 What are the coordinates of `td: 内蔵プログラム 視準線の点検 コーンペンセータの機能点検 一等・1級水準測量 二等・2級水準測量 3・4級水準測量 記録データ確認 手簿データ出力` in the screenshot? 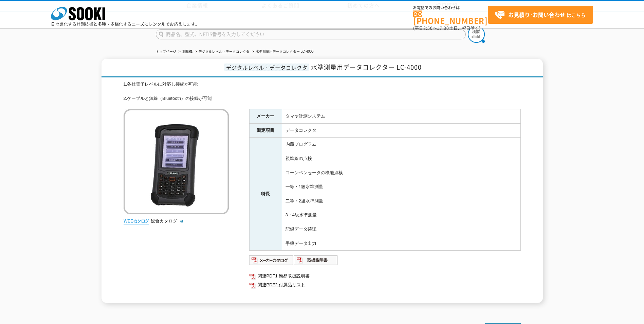 It's located at (401, 194).